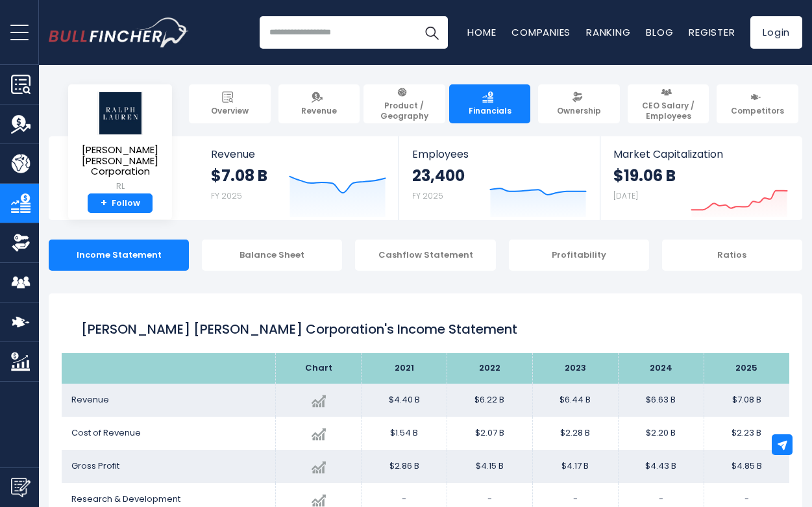 The height and width of the screenshot is (507, 812). What do you see at coordinates (272, 255) in the screenshot?
I see `div: Balance Sheet` at bounding box center [272, 255].